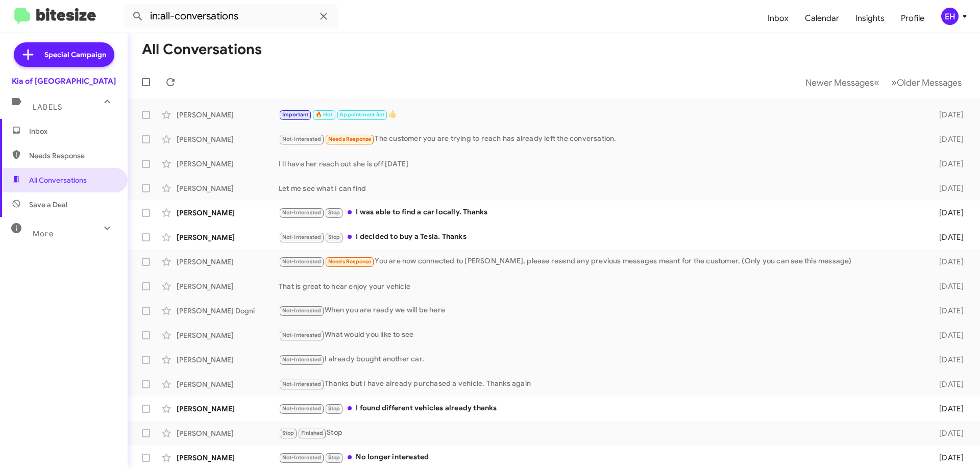 This screenshot has width=980, height=469. What do you see at coordinates (950, 17) in the screenshot?
I see `button: EH` at bounding box center [950, 17].